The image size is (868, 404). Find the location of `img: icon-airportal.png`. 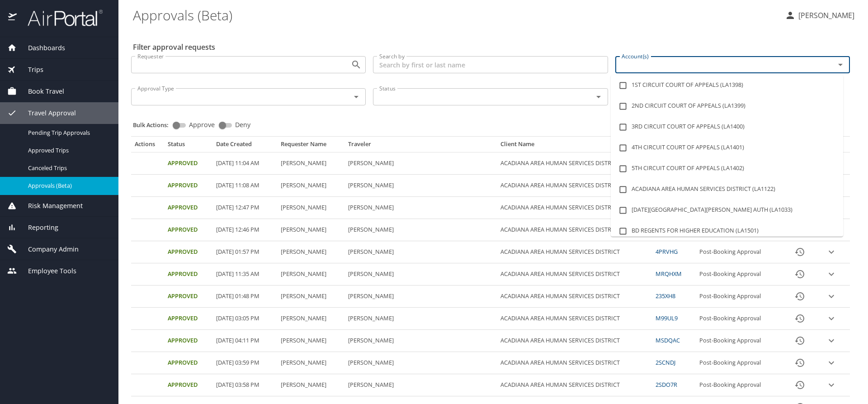

img: icon-airportal.png is located at coordinates (13, 18).